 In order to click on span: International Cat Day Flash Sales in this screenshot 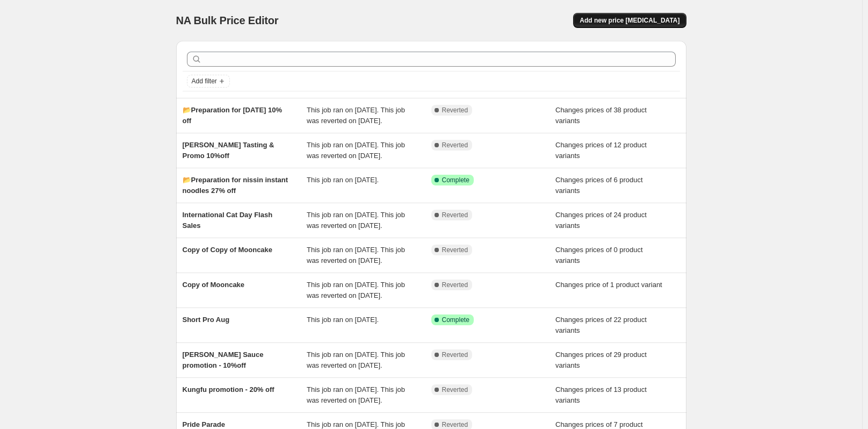, I will do `click(228, 220)`.